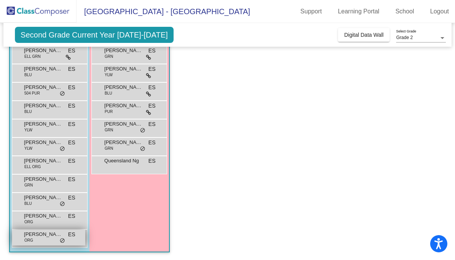 The width and height of the screenshot is (455, 260). I want to click on span: Grade 2, so click(404, 37).